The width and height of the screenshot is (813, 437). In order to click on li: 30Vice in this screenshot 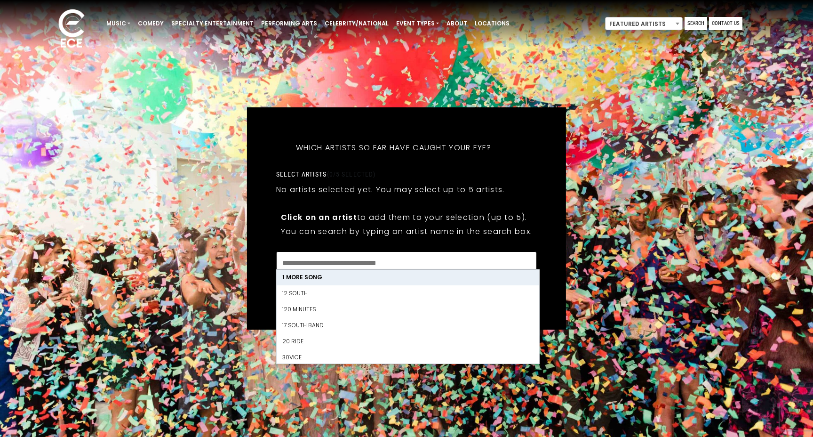, I will do `click(408, 357)`.